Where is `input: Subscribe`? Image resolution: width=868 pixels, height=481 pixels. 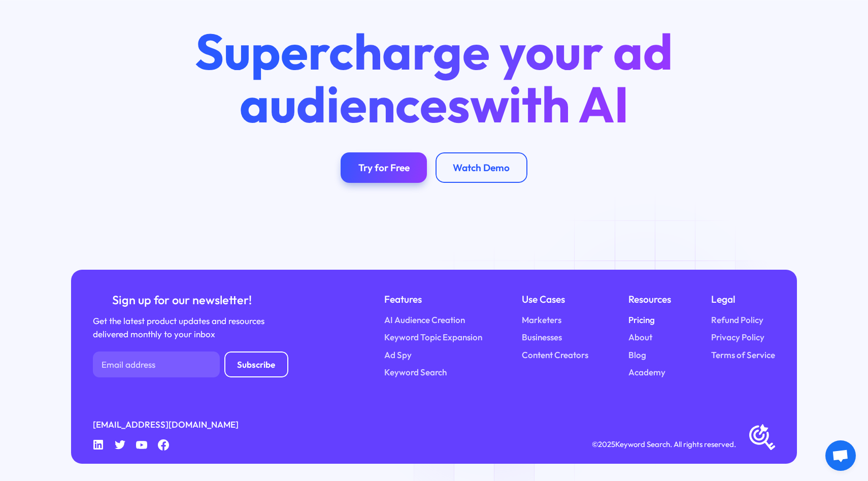 input: Subscribe is located at coordinates (257, 364).